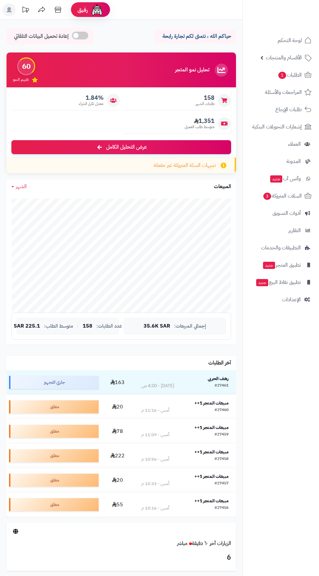 Image resolution: width=319 pixels, height=576 pixels. What do you see at coordinates (281, 92) in the screenshot?
I see `a: المراجعات والأسئلة` at bounding box center [281, 92].